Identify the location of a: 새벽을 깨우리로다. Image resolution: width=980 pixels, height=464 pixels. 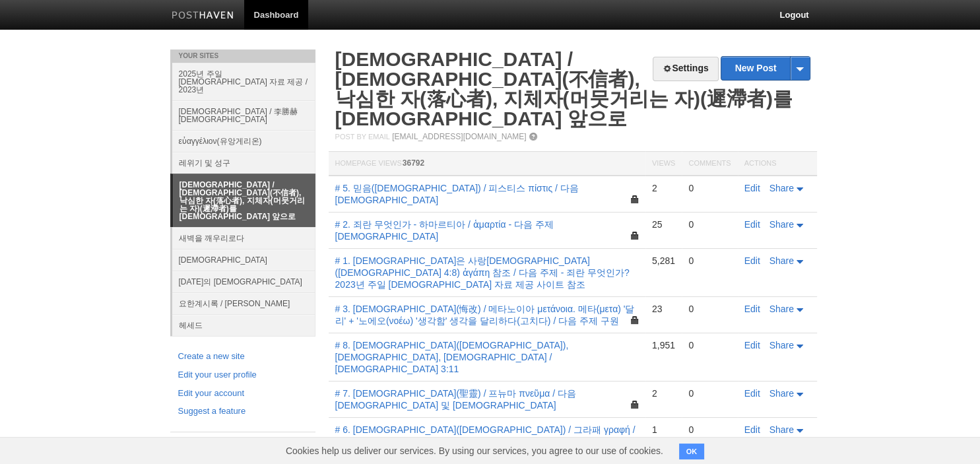
(244, 238).